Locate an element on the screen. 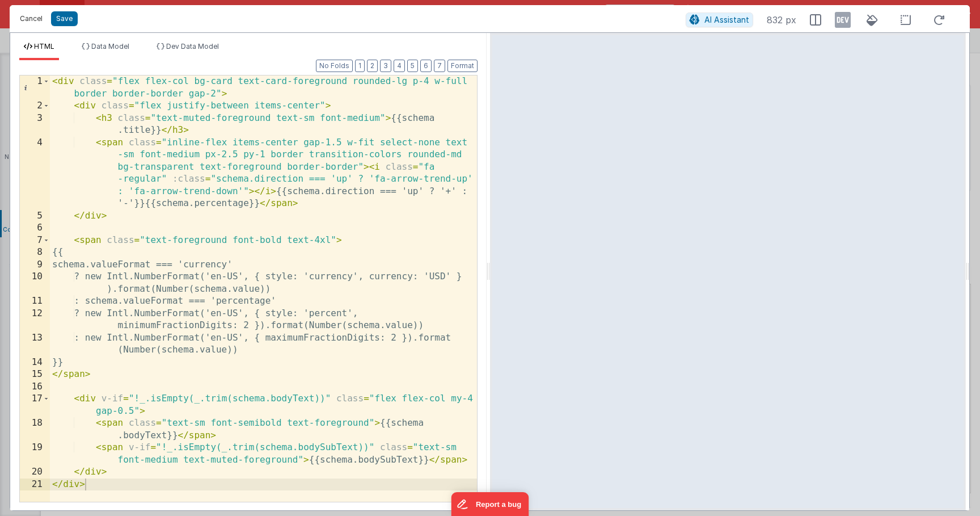 The height and width of the screenshot is (516, 980). span: AI Assistant is located at coordinates (727, 20).